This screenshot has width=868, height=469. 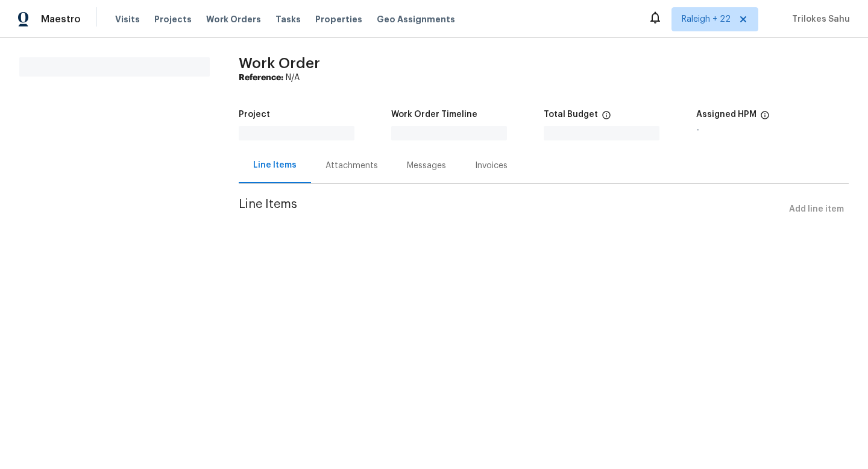 What do you see at coordinates (705, 19) in the screenshot?
I see `span: Raleigh + 22` at bounding box center [705, 19].